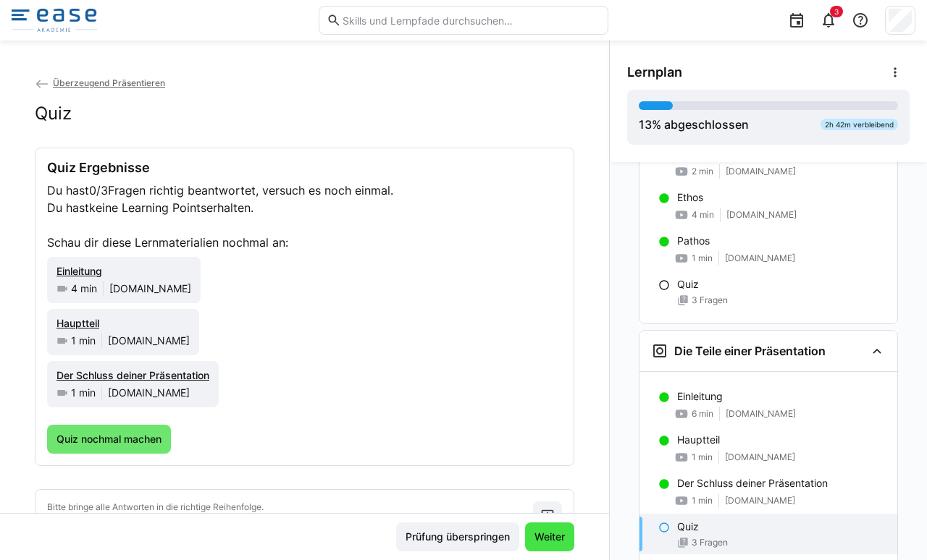  I want to click on span: 2 min, so click(702, 171).